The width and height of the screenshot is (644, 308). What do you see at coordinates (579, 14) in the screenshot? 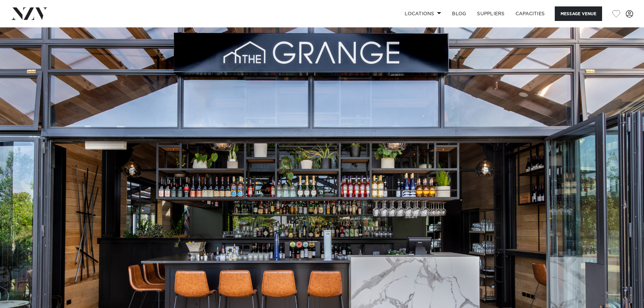
I see `button: Message Venue` at bounding box center [579, 14].